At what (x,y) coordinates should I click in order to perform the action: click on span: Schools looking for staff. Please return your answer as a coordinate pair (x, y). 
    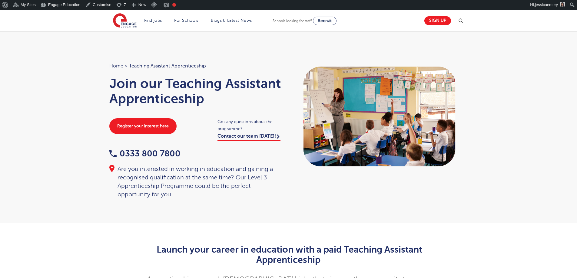
    Looking at the image, I should click on (292, 21).